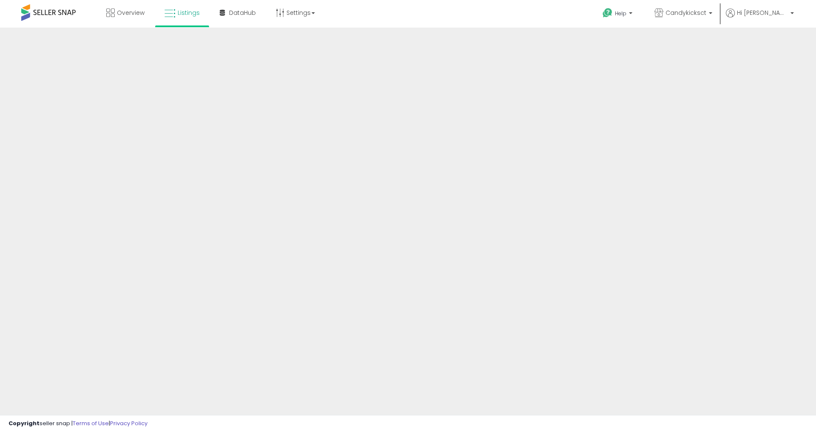 This screenshot has height=432, width=816. What do you see at coordinates (608, 13) in the screenshot?
I see `i: Get Help` at bounding box center [608, 13].